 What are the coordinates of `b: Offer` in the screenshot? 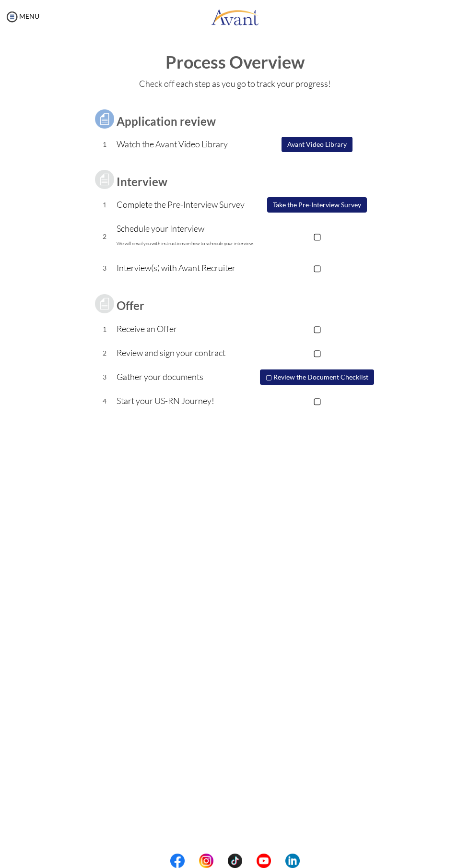 It's located at (131, 305).